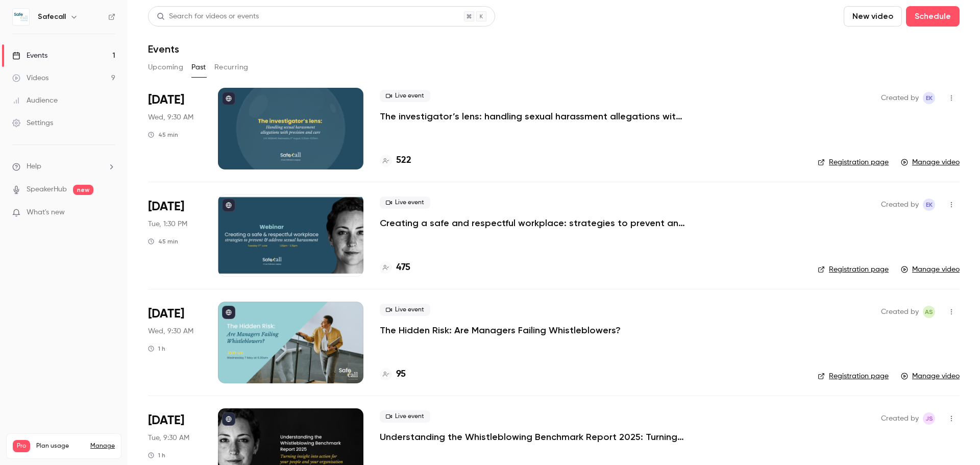 The width and height of the screenshot is (980, 465). Describe the element at coordinates (83, 190) in the screenshot. I see `span: new` at that location.